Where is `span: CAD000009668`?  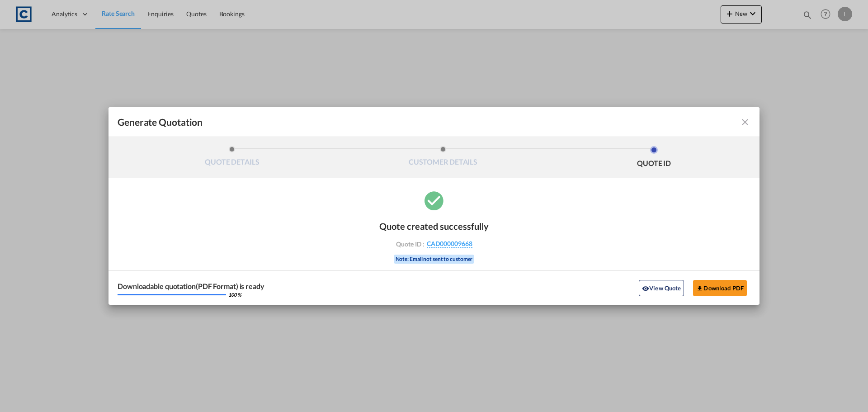
span: CAD000009668 is located at coordinates (450, 244).